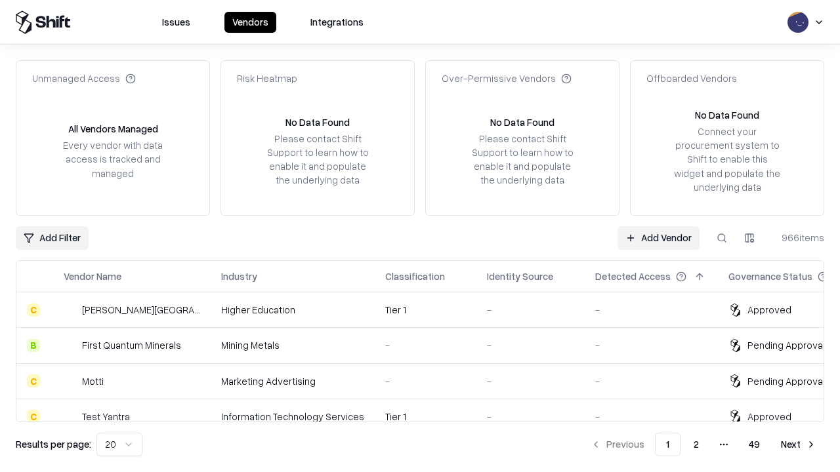 The height and width of the screenshot is (472, 840). I want to click on img: Motti, so click(70, 381).